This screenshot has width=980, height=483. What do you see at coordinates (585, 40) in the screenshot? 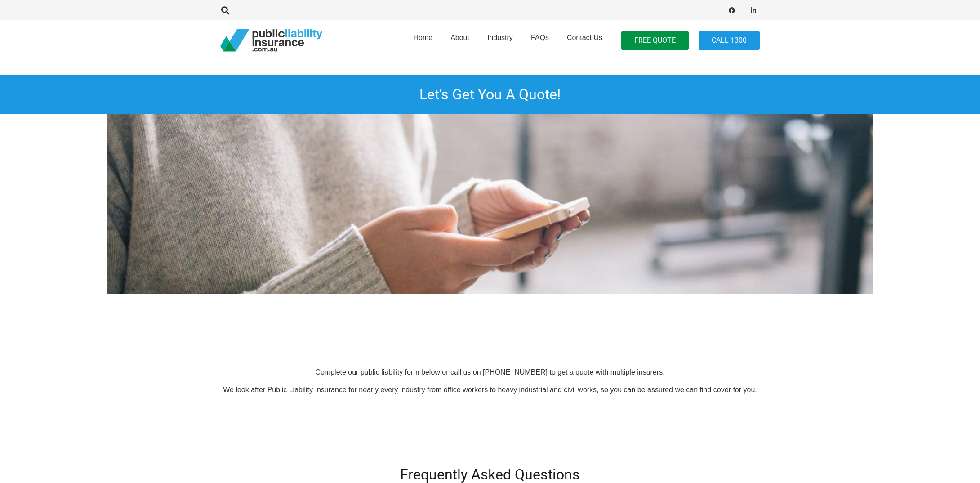
I see `a: Contact Us` at bounding box center [585, 40].